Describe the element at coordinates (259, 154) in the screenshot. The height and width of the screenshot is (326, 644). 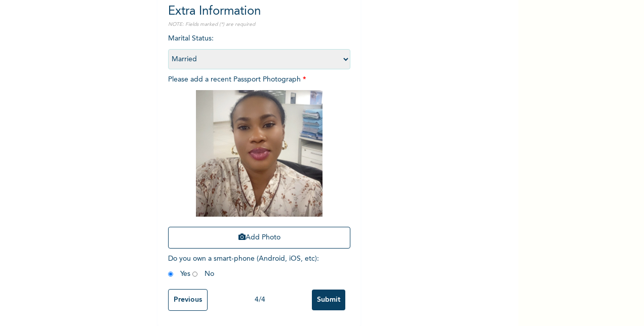
I see `img: Crop` at that location.